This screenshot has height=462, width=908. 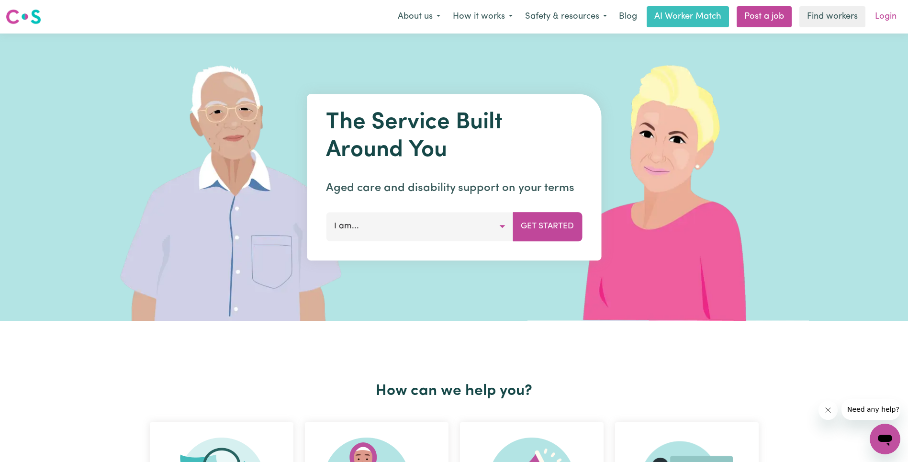 I want to click on h2: How can we help you?, so click(x=454, y=391).